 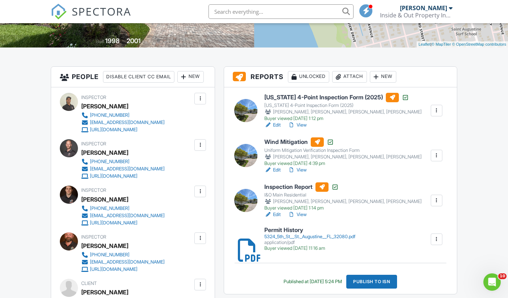 I want to click on div: I&O Main Residential, so click(x=343, y=195).